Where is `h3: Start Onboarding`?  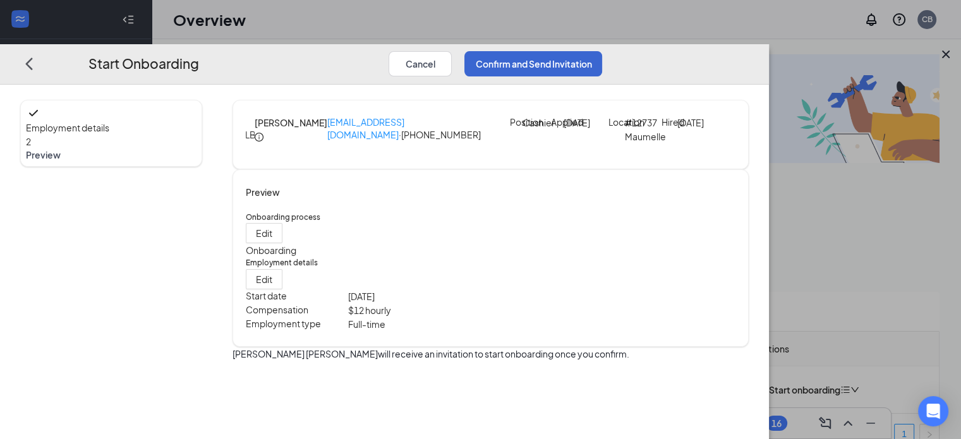 h3: Start Onboarding is located at coordinates (143, 63).